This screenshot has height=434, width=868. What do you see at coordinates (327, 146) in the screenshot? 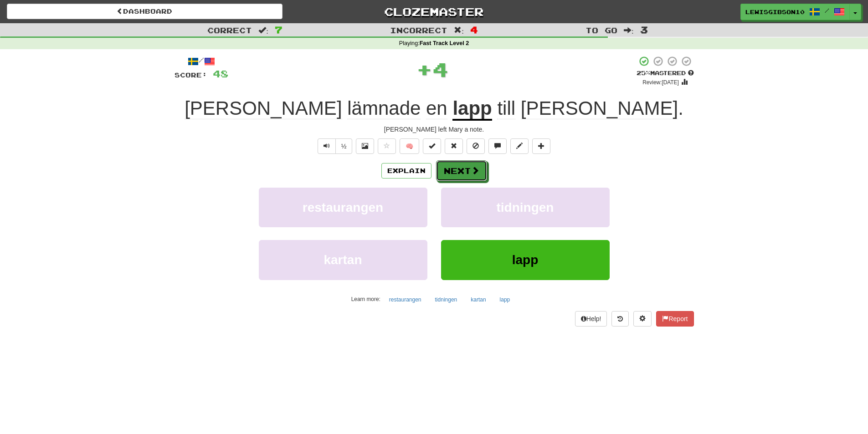
I see `button: Play sentence audio (ctl+space)` at bounding box center [327, 146].